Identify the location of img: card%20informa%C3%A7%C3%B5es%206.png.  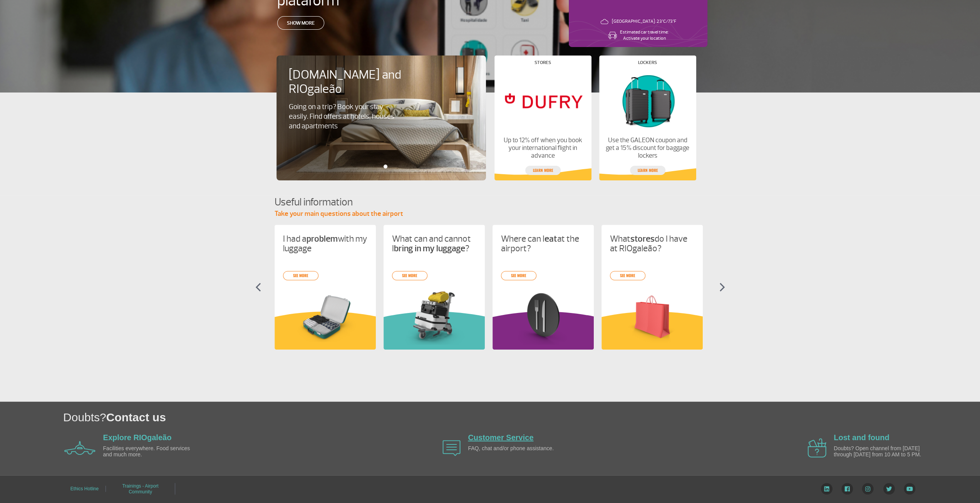
(652, 317).